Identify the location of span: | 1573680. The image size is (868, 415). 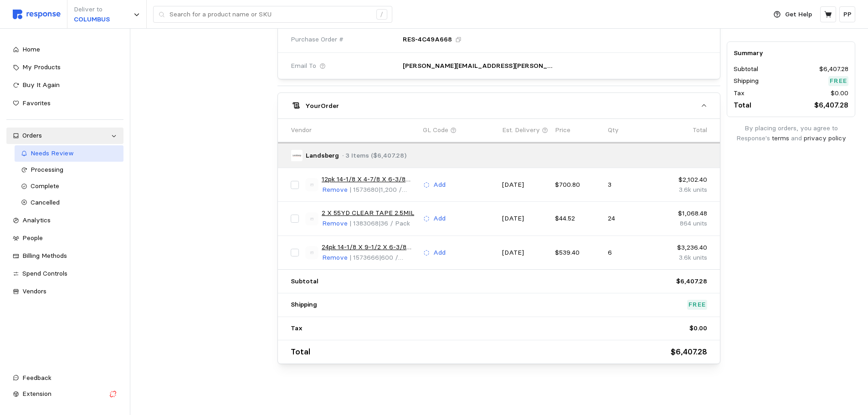
(364, 190).